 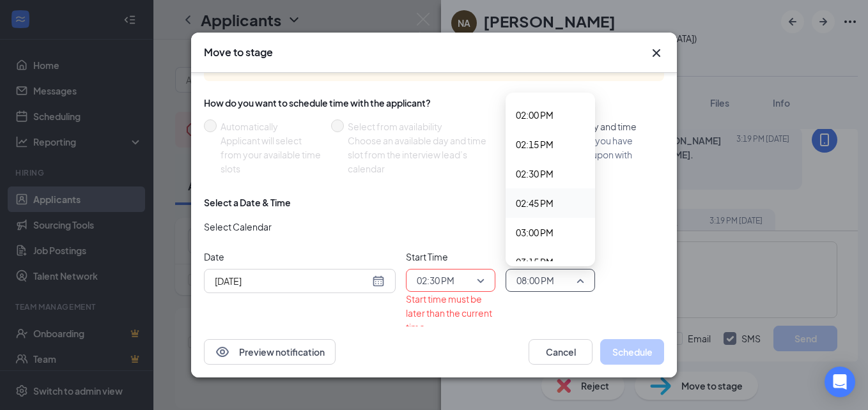 I want to click on div: Start time must be later than the current time, so click(x=451, y=313).